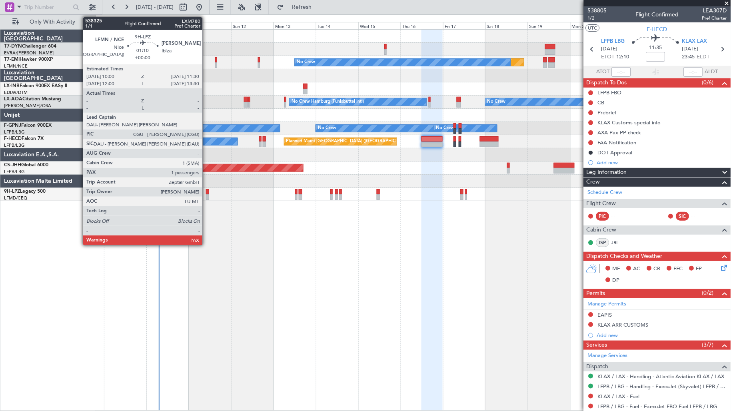 This screenshot has height=411, width=731. What do you see at coordinates (12, 86) in the screenshot?
I see `span: LX-INB` at bounding box center [12, 86].